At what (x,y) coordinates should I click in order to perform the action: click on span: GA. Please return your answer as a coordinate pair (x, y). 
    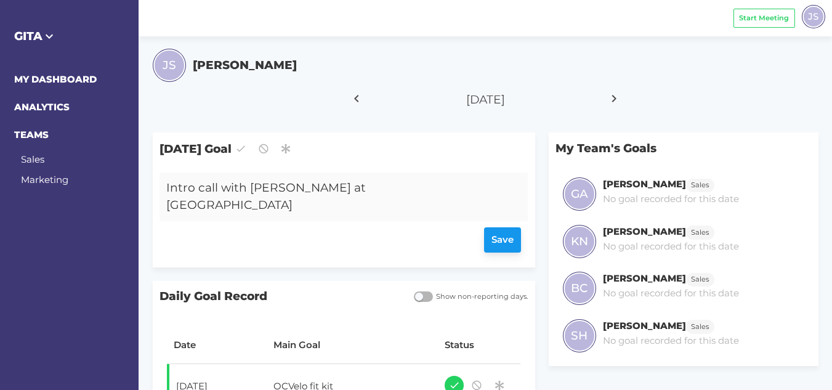
    Looking at the image, I should click on (579, 194).